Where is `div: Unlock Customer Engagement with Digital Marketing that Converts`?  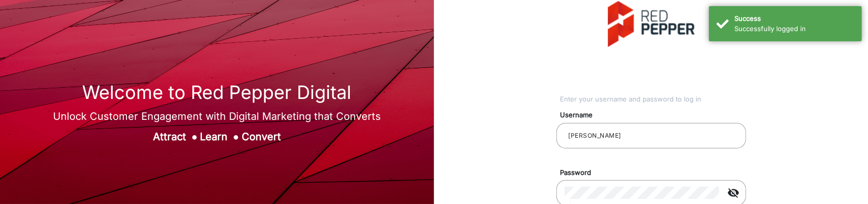 div: Unlock Customer Engagement with Digital Marketing that Converts is located at coordinates (217, 116).